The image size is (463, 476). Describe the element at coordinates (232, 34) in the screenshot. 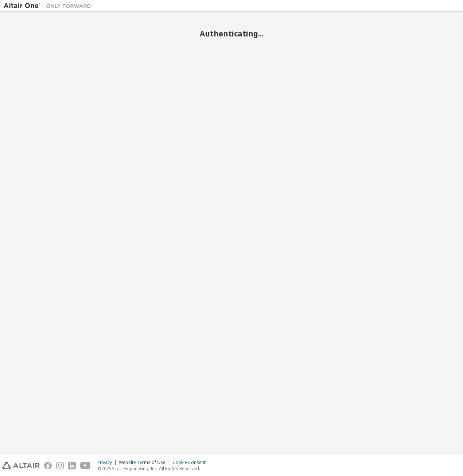

I see `h2: Authenticating...` at that location.